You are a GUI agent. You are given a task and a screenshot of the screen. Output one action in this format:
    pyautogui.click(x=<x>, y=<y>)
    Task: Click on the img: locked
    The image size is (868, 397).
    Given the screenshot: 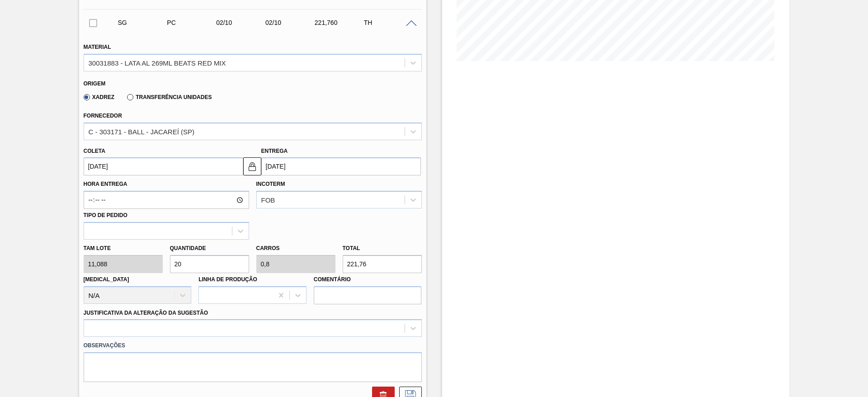 What is the action you would take?
    pyautogui.click(x=252, y=167)
    